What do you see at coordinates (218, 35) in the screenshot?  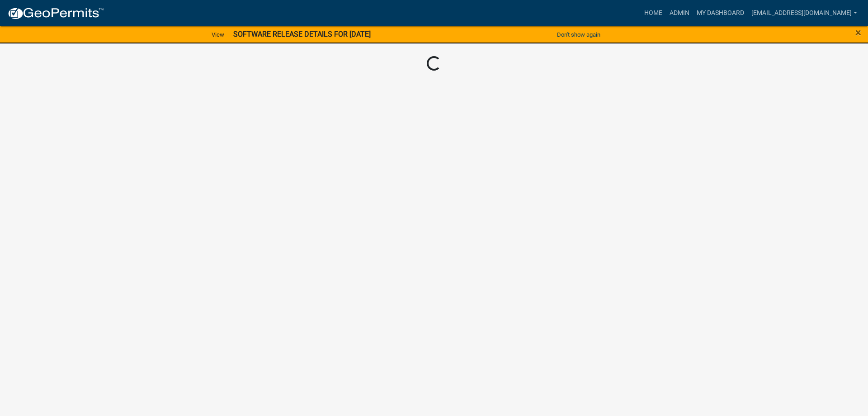 I see `a: View` at bounding box center [218, 35].